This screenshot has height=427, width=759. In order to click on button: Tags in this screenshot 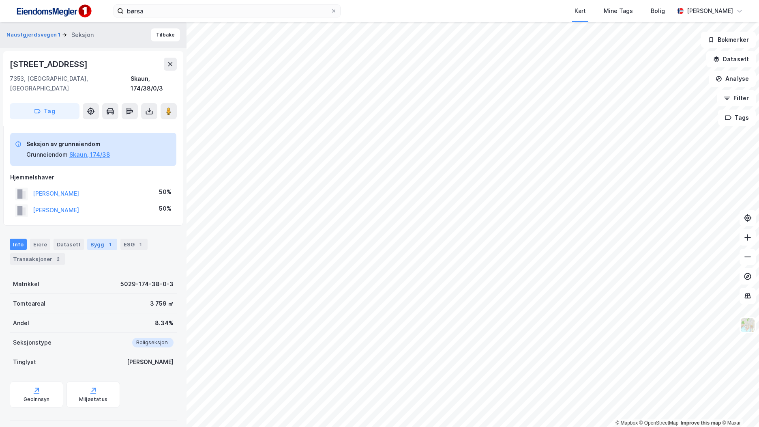, I will do `click(737, 118)`.